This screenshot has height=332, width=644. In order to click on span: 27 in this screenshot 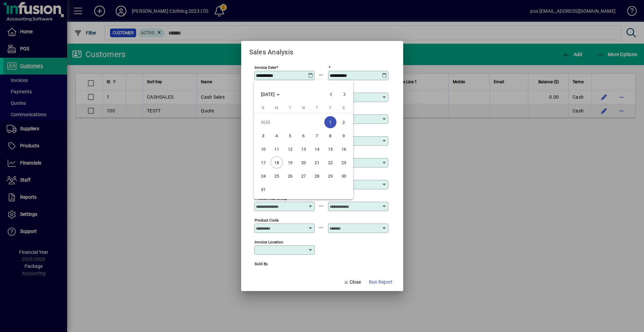, I will do `click(303, 176)`.